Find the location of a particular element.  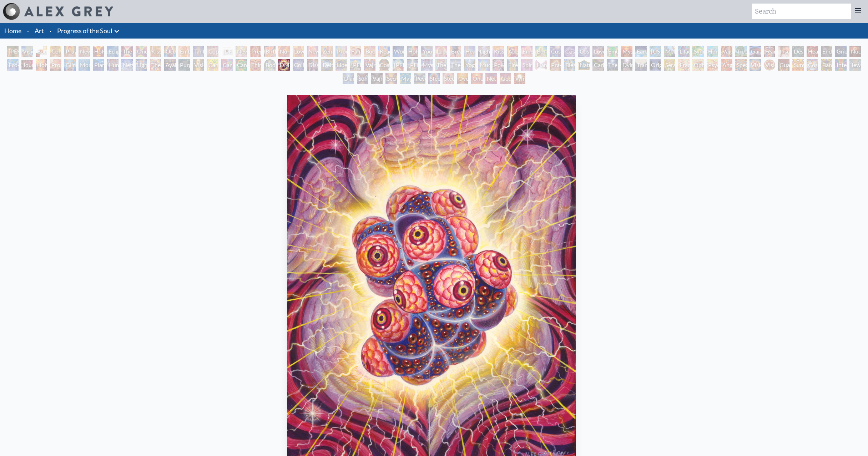

div: Eco-Atlas is located at coordinates (13, 65).